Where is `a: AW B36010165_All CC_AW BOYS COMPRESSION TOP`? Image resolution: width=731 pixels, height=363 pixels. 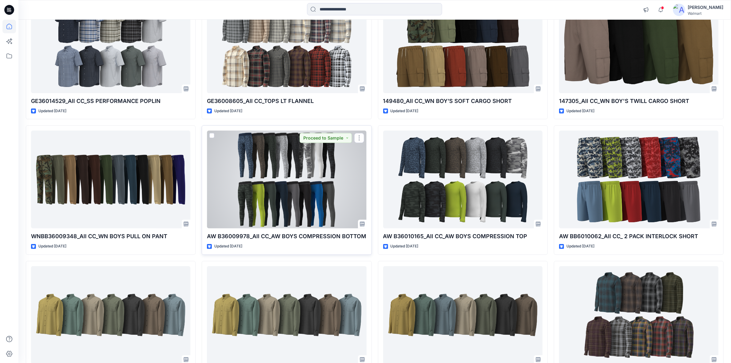 a: AW B36010165_All CC_AW BOYS COMPRESSION TOP is located at coordinates (463, 179).